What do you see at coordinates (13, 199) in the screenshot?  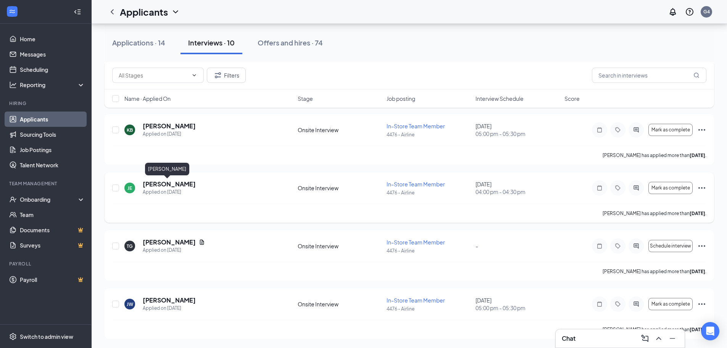 I see `svg: UserCheck` at bounding box center [13, 199].